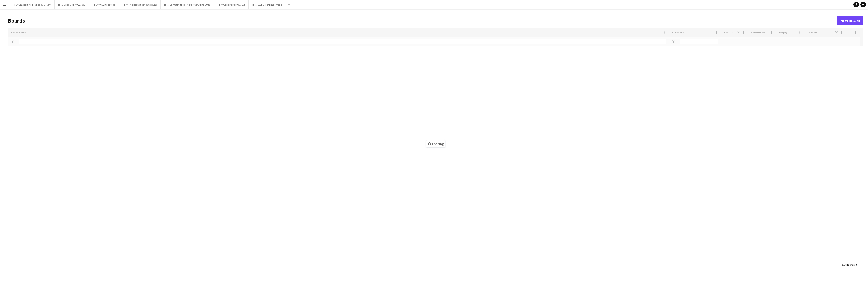 This screenshot has width=868, height=301. What do you see at coordinates (104, 4) in the screenshot?
I see `button: RF // VY Kundeglede` at bounding box center [104, 4].